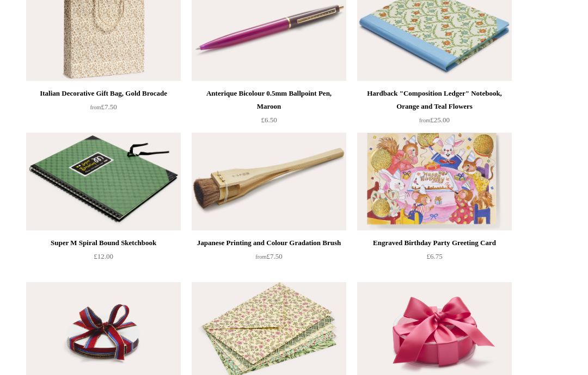  What do you see at coordinates (104, 110) in the screenshot?
I see `a: Italian Decorative Gift Bag, Gold Brocade from£7.50` at bounding box center [104, 110].